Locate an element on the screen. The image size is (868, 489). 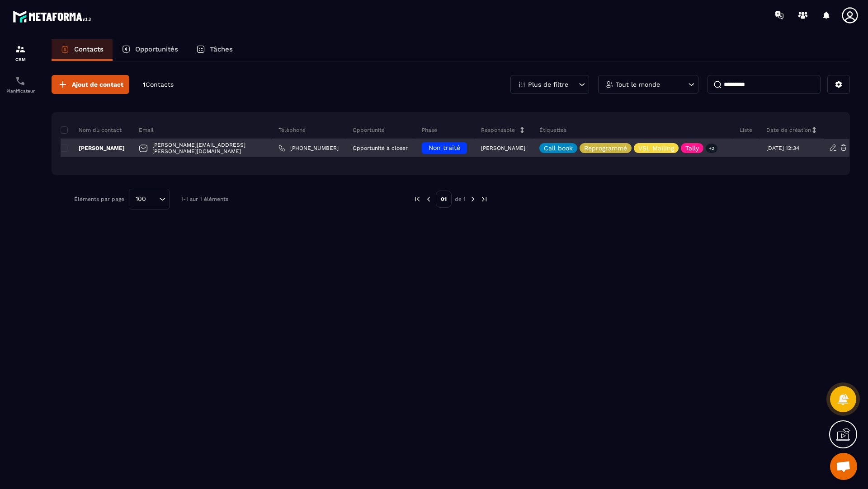
input: Search for option is located at coordinates (153, 199).